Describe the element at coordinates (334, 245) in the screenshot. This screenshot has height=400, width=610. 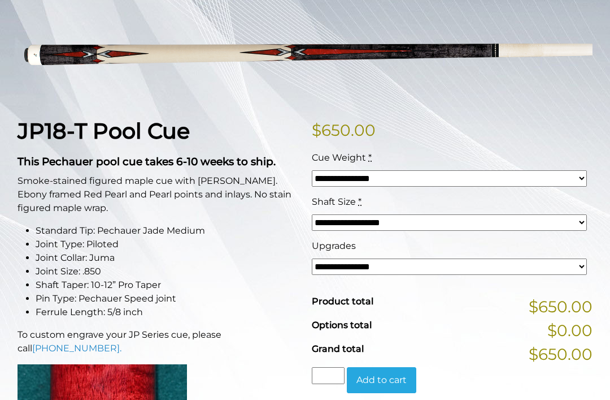
I see `span: Upgrades` at that location.